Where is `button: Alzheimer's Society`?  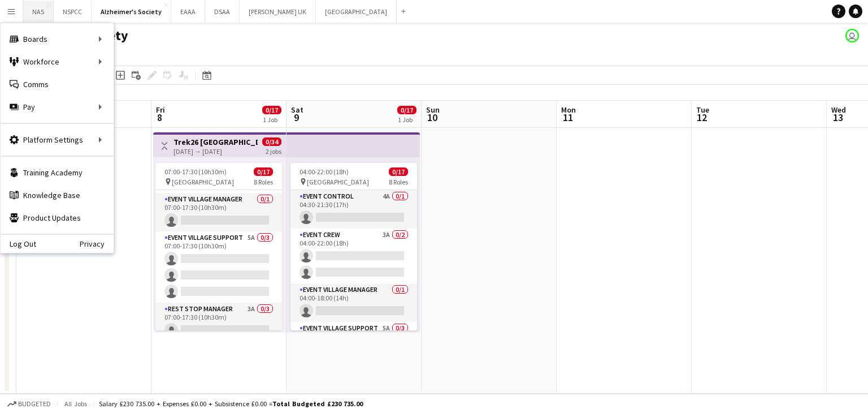
button: Alzheimer's Society is located at coordinates (131, 11).